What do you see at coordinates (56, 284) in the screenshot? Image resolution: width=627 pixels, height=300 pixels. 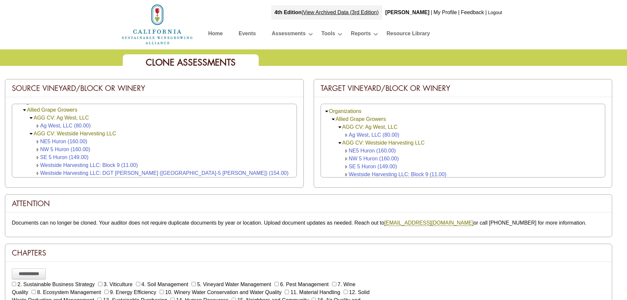 I see `label: 2. Sustainable Business Strategy` at bounding box center [56, 284].